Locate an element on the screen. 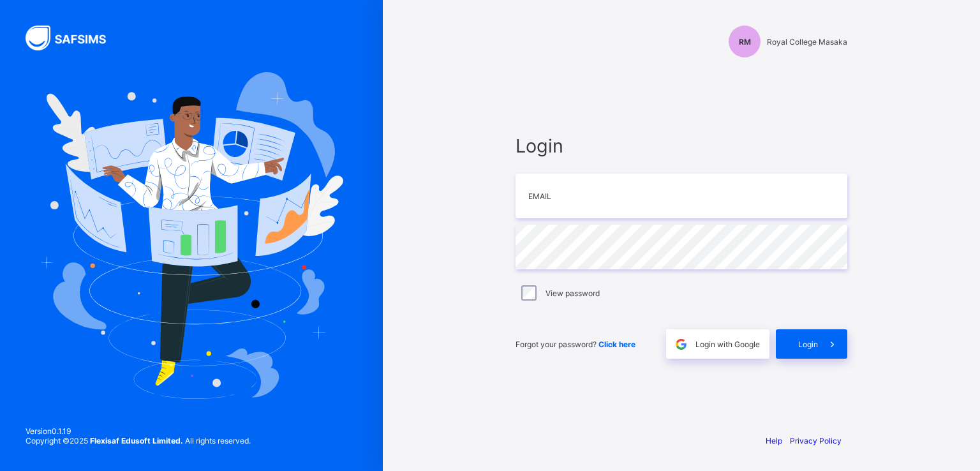  span: Version 0.1.19 is located at coordinates (138, 431).